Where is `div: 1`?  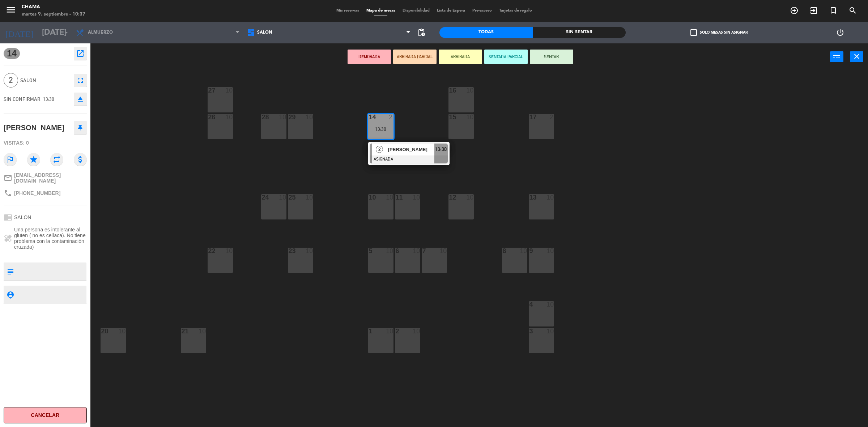
div: 1 is located at coordinates (369, 331).